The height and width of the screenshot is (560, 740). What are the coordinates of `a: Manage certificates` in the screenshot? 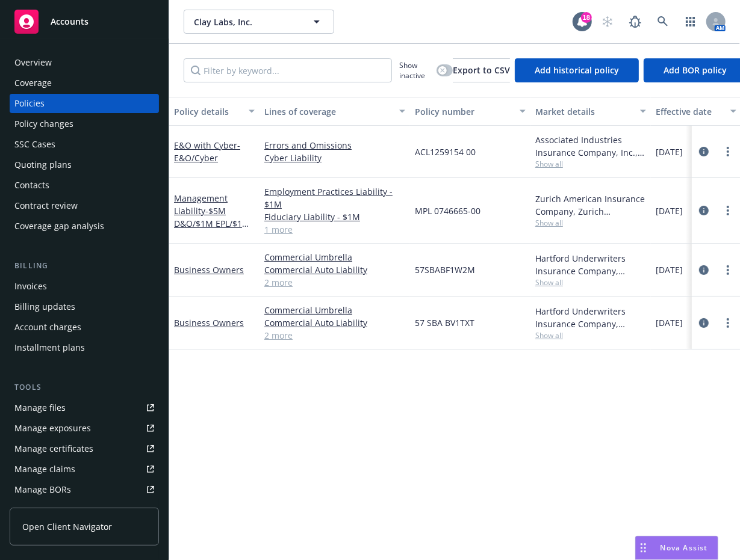 It's located at (85, 449).